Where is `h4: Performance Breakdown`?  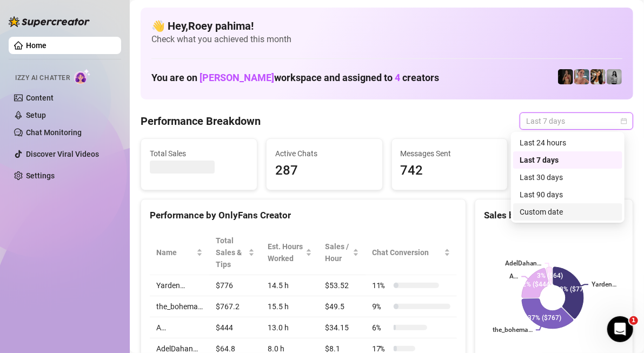 h4: Performance Breakdown is located at coordinates (200, 121).